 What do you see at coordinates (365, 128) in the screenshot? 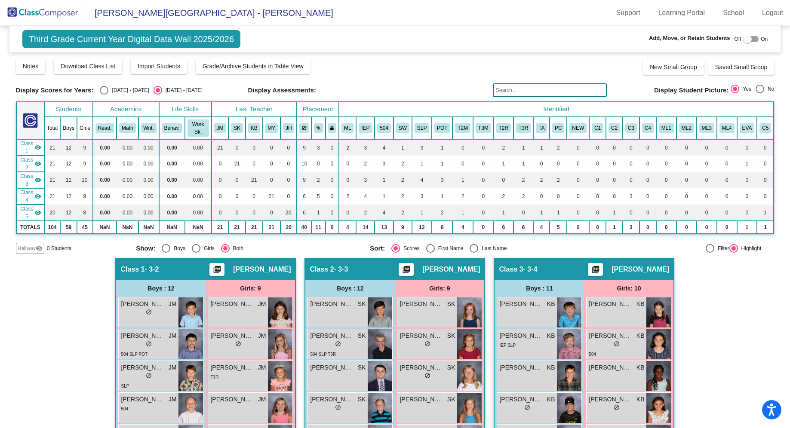
I see `button: IEP` at bounding box center [365, 128].